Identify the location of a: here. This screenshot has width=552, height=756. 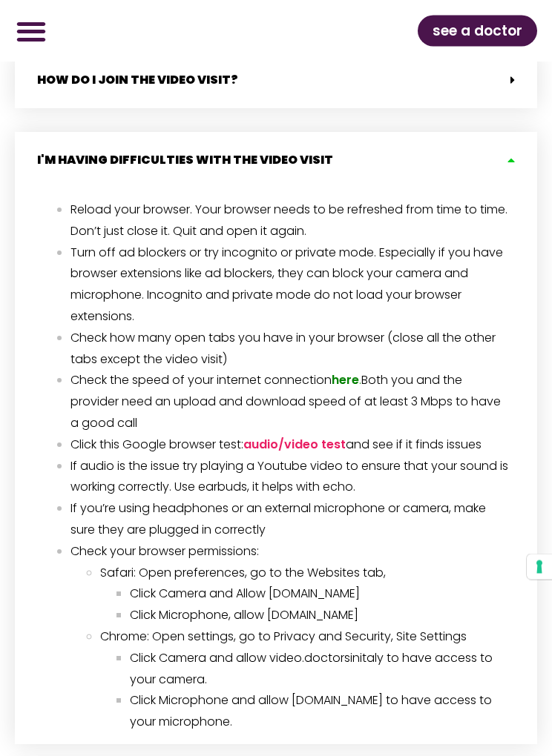
(345, 381).